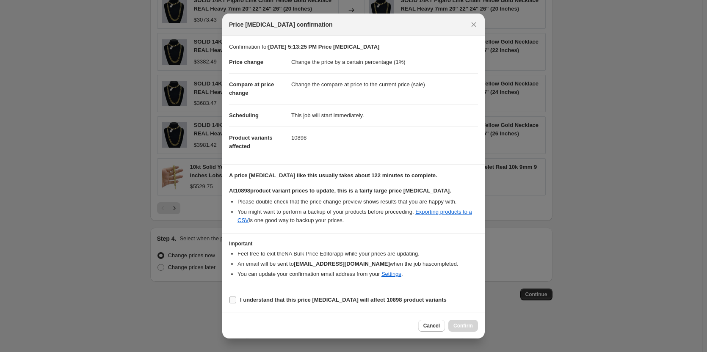 Image resolution: width=707 pixels, height=352 pixels. Describe the element at coordinates (431, 326) in the screenshot. I see `span: Cancel` at that location.